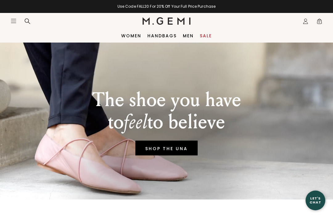 This screenshot has height=218, width=333. What do you see at coordinates (316, 200) in the screenshot?
I see `div: Let's Chat` at bounding box center [316, 200].